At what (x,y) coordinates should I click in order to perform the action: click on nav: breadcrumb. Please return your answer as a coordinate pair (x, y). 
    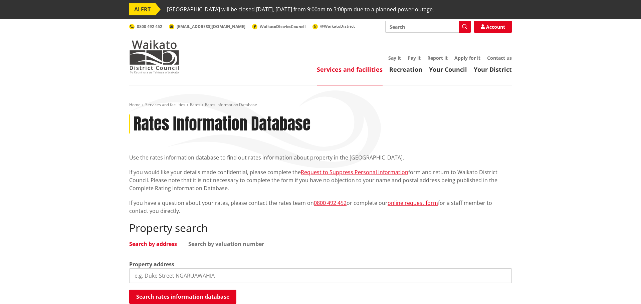
    Looking at the image, I should click on (320, 105).